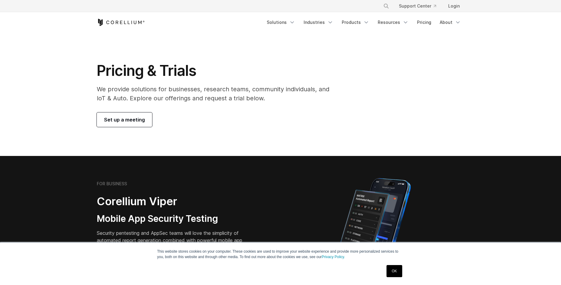  I want to click on h3: Mobile App Security Testing, so click(174, 219).